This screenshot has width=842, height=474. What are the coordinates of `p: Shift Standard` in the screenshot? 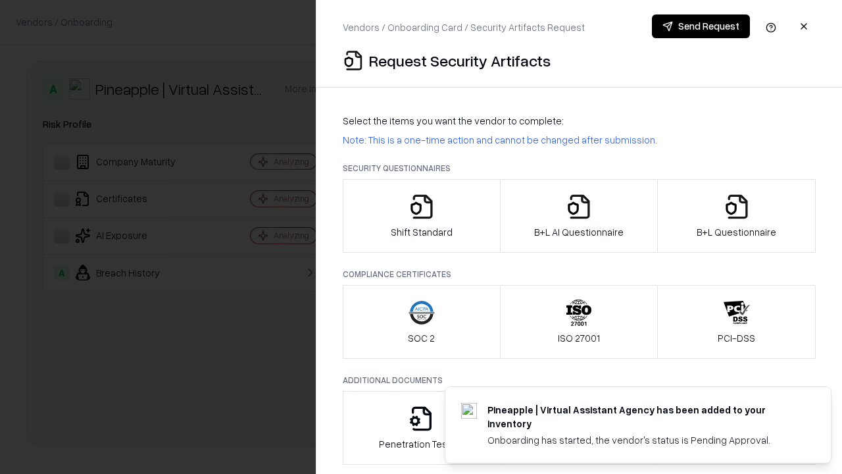 It's located at (422, 232).